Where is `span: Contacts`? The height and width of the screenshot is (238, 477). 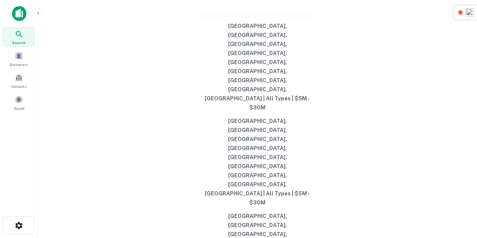
span: Contacts is located at coordinates (19, 86).